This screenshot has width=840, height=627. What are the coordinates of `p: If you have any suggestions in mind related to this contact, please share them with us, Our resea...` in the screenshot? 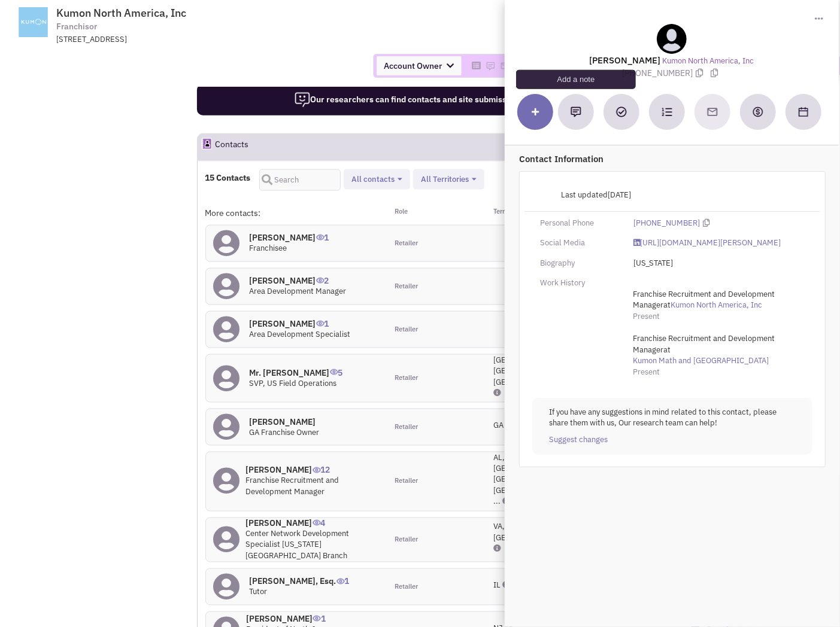 It's located at (672, 417).